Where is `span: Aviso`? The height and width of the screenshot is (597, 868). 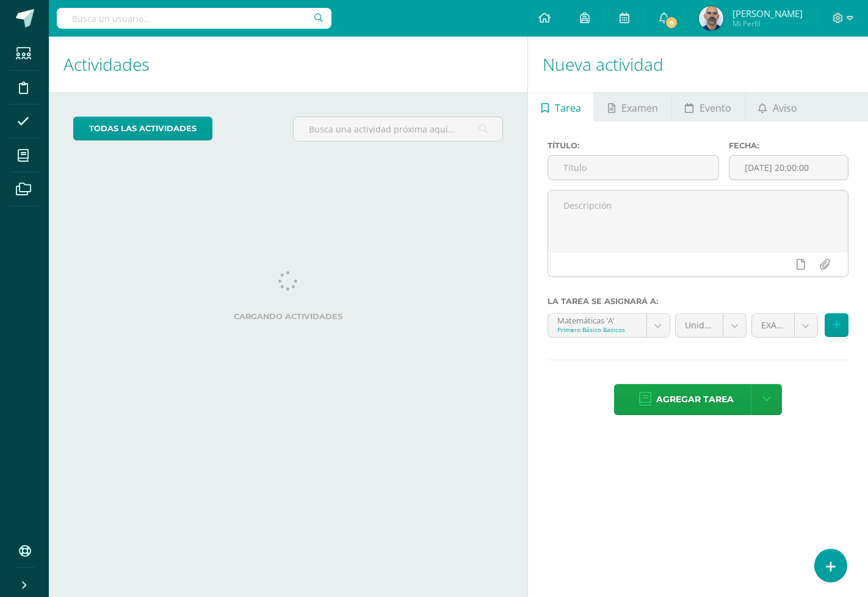 span: Aviso is located at coordinates (785, 108).